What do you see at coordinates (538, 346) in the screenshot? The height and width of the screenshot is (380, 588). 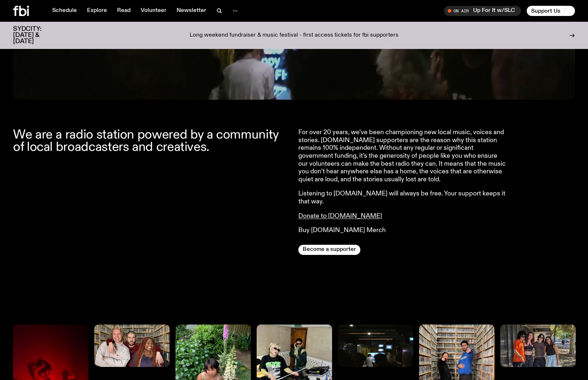 I see `img: The three members of MUNA stand on the street outside fbi.radio with Tanya Ali. All four of them ...` at bounding box center [538, 346].